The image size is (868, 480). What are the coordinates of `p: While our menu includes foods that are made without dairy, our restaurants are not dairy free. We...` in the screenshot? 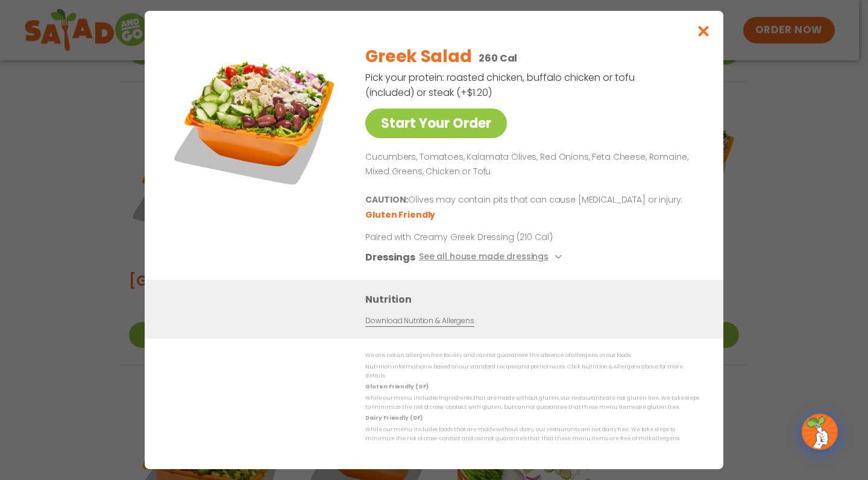 It's located at (532, 434).